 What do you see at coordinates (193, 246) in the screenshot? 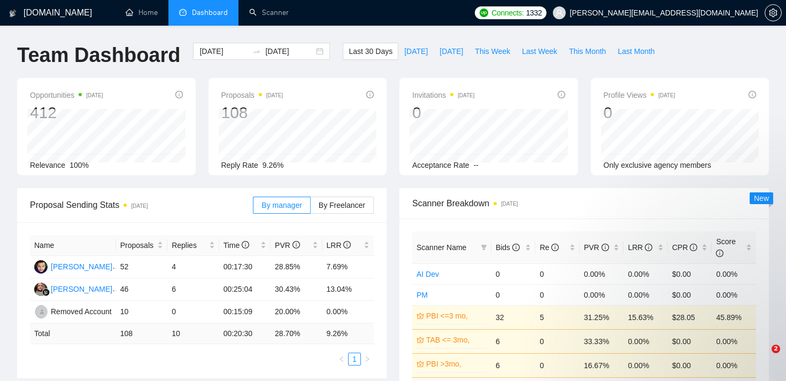
I see `th: Replies` at bounding box center [193, 246].